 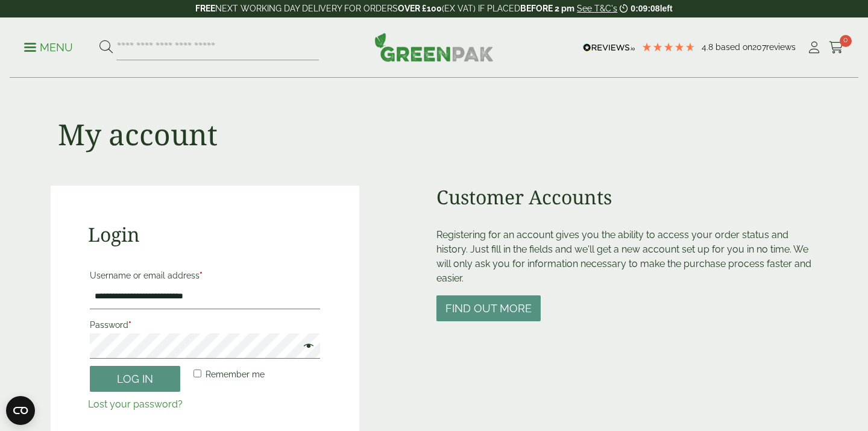 What do you see at coordinates (846, 41) in the screenshot?
I see `span: 0` at bounding box center [846, 41].